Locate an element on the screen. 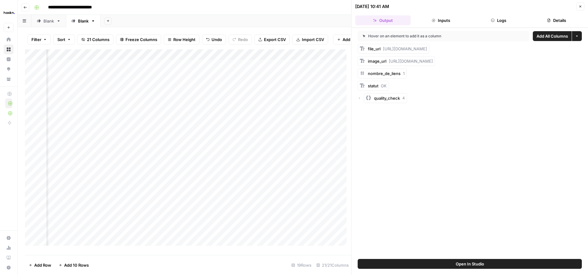 The height and width of the screenshot is (275, 588). a: Opportunities is located at coordinates (9, 69).